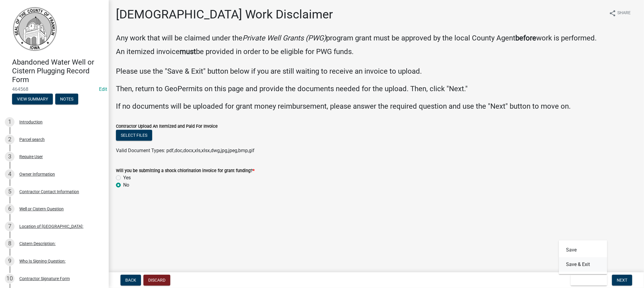 This screenshot has height=288, width=644. Describe the element at coordinates (583, 250) in the screenshot. I see `button: Save` at that location.